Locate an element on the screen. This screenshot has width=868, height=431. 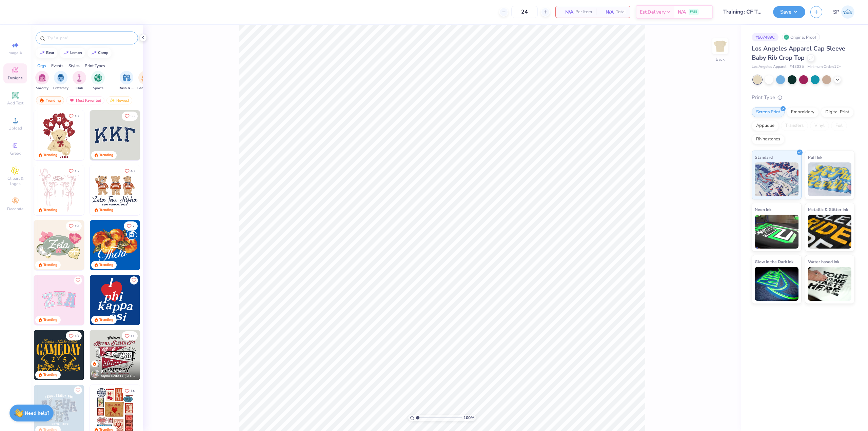
img: 2b704b5a-84f6-4980-8295-53d958423ff9 is located at coordinates (109, 355).